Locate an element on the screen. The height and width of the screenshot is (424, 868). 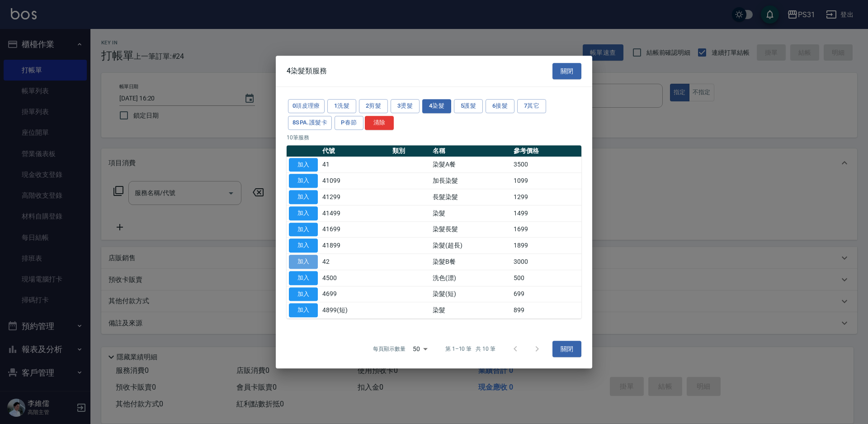
td: 4899(短) is located at coordinates (355, 310).